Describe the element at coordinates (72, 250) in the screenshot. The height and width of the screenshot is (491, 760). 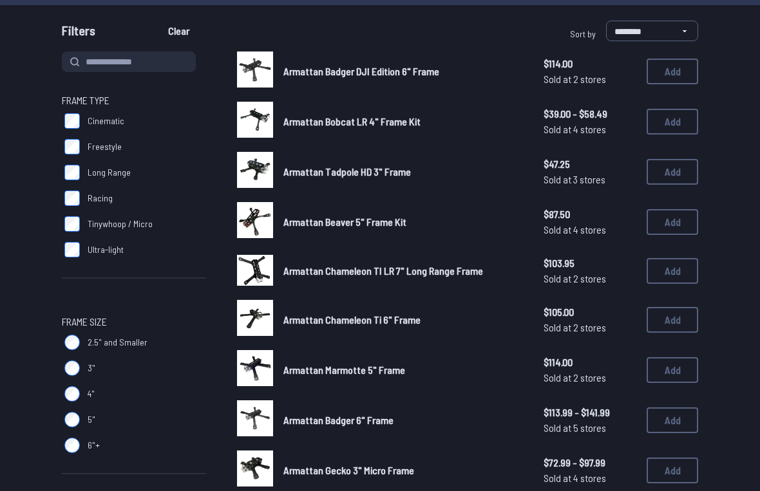
I see `input: Ultra-light` at that location.